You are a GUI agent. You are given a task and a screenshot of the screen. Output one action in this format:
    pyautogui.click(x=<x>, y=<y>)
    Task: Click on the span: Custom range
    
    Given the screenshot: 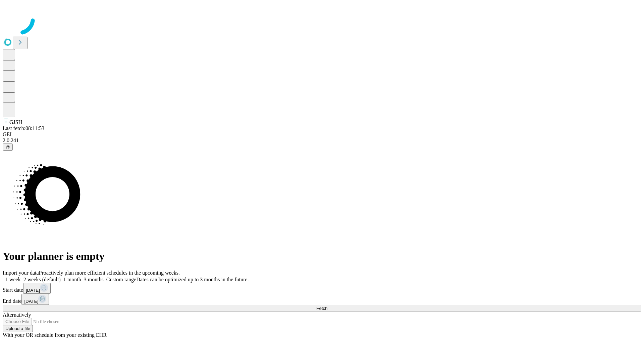 What is the action you would take?
    pyautogui.click(x=121, y=279)
    